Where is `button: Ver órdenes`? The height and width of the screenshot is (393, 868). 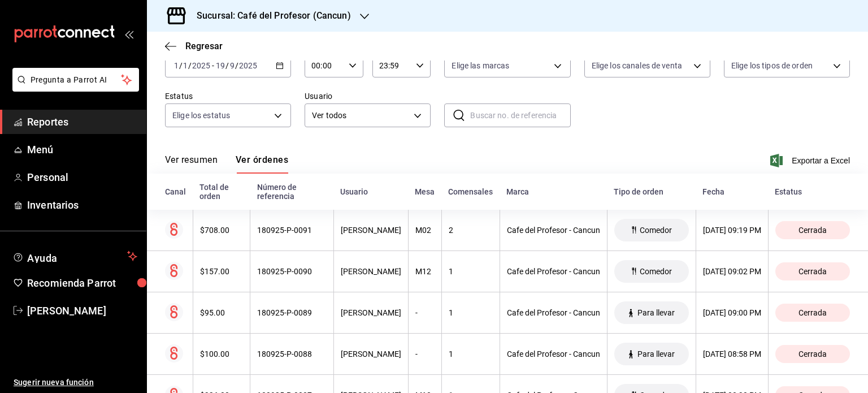 button: Ver órdenes is located at coordinates (262, 164).